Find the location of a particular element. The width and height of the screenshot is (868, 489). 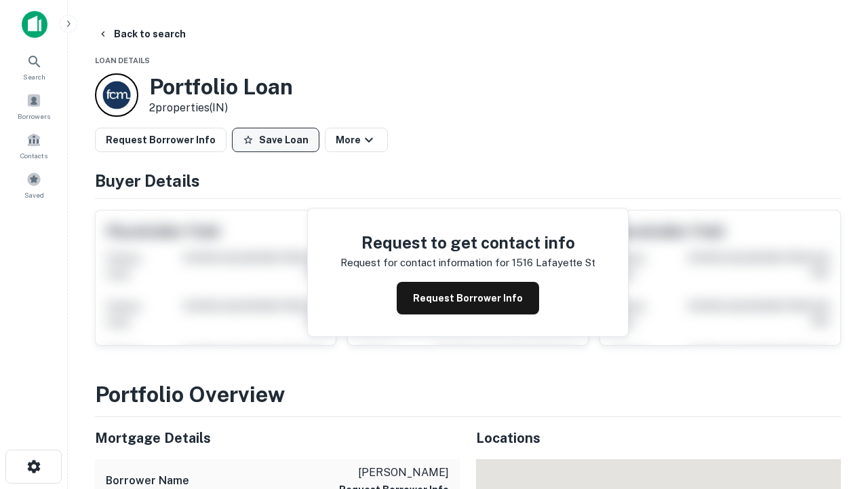

p: 2 properties (IN) is located at coordinates (221, 108).